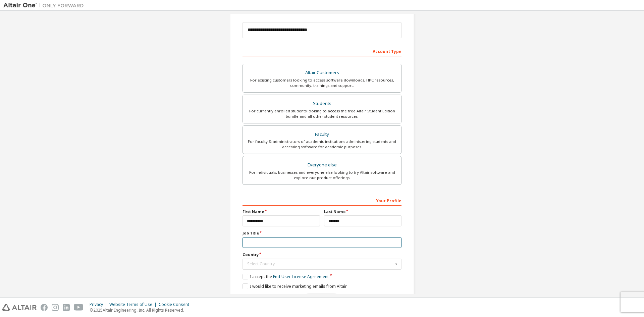  I want to click on img: instagram.svg, so click(55, 307).